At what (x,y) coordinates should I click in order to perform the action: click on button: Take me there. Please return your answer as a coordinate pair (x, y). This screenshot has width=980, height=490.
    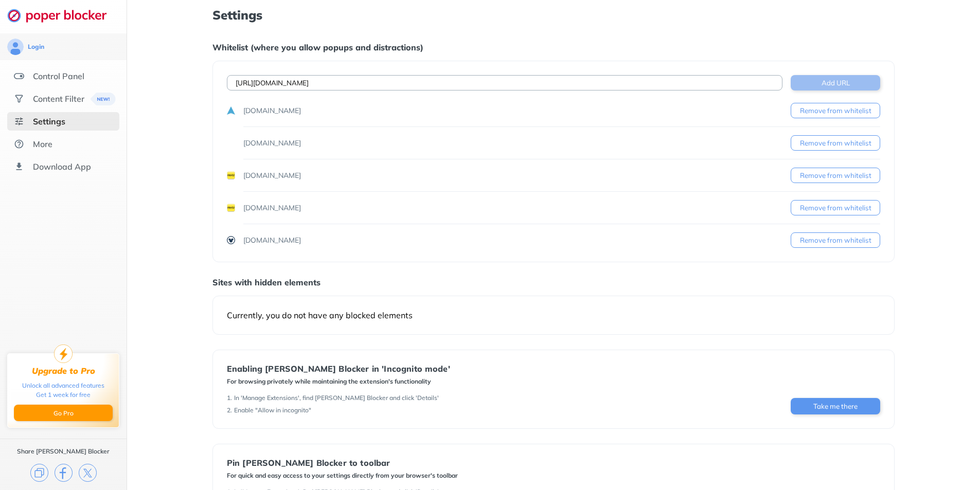
    Looking at the image, I should click on (835, 406).